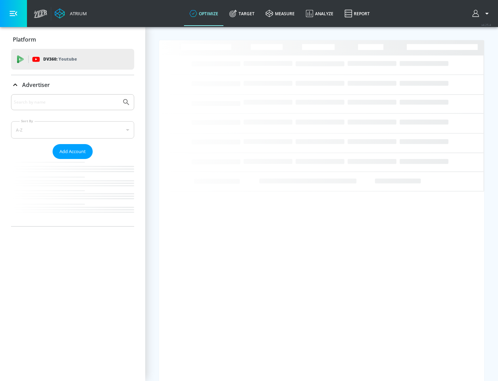 The width and height of the screenshot is (498, 381). I want to click on div: DV360: Youtube, so click(73, 59).